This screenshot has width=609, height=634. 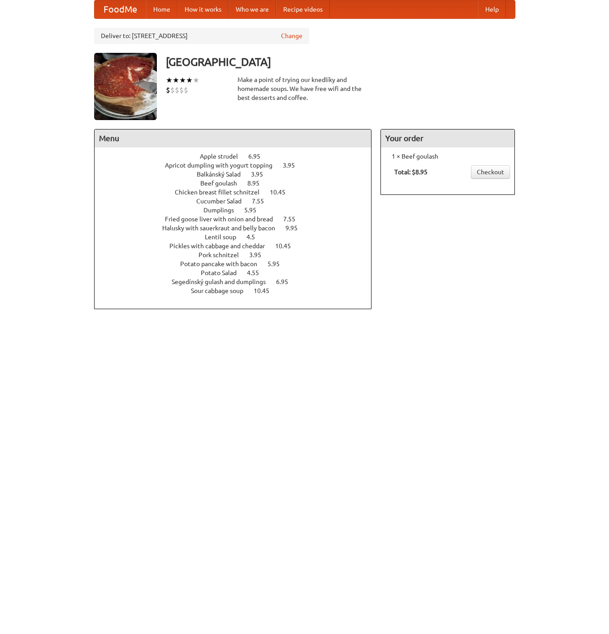 What do you see at coordinates (162, 9) in the screenshot?
I see `a: Home` at bounding box center [162, 9].